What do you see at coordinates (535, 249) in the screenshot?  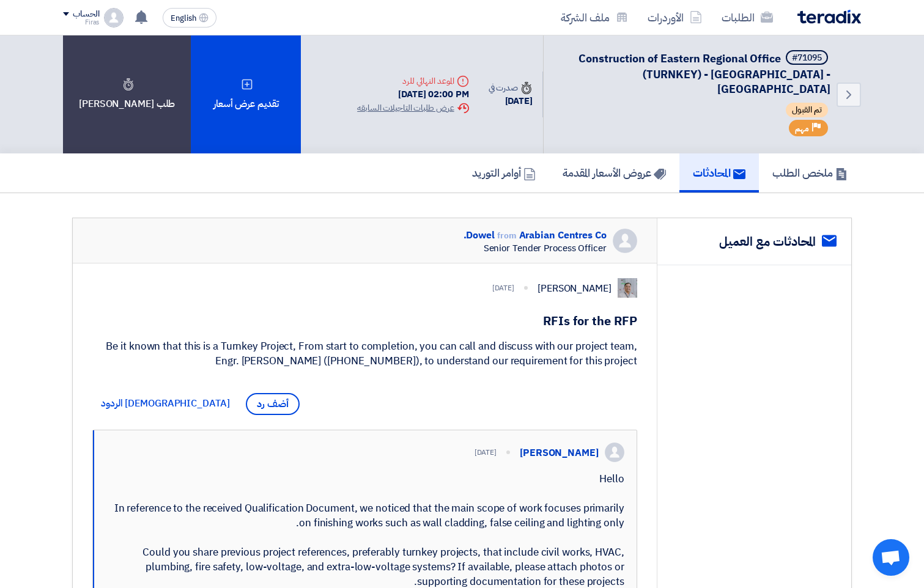 I see `div: Senior Tender Process Officer` at bounding box center [535, 249].